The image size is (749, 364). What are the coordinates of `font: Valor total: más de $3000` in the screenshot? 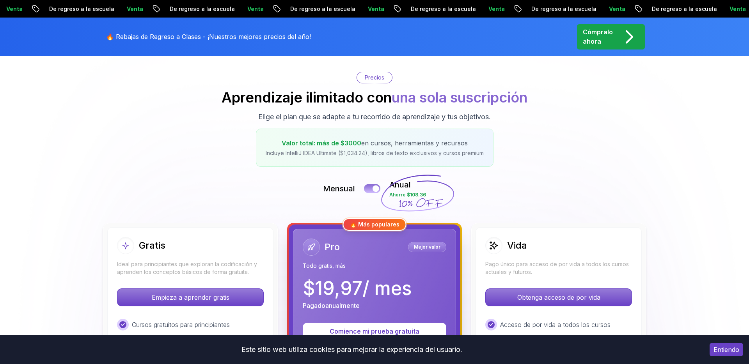 It's located at (321, 143).